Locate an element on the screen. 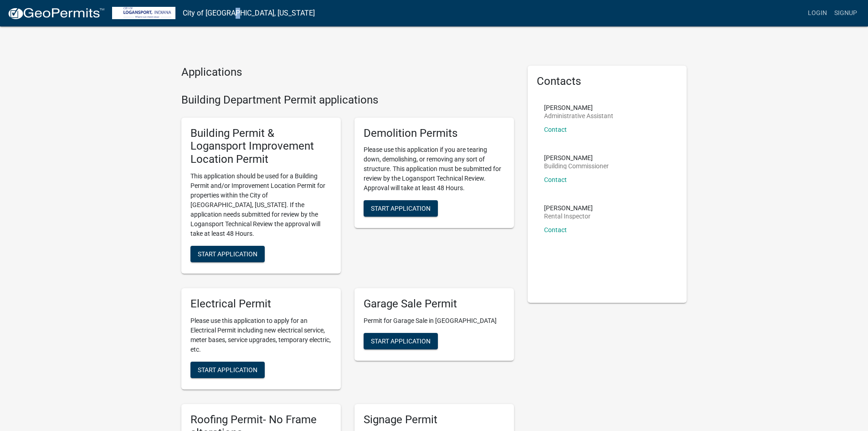 The height and width of the screenshot is (431, 868). a: Signup is located at coordinates (846, 13).